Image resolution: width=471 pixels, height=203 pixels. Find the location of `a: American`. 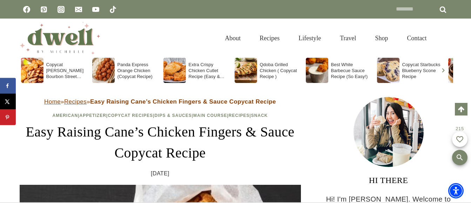

a: American is located at coordinates (65, 116).